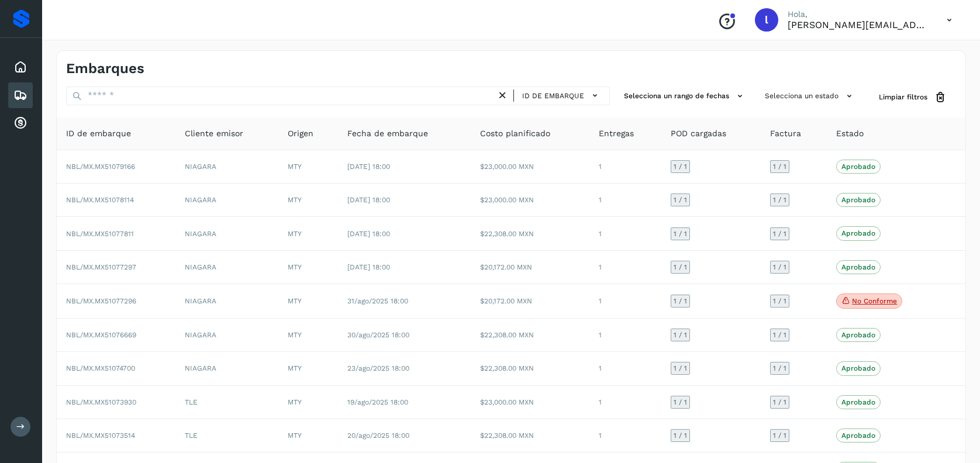 The height and width of the screenshot is (463, 980). I want to click on span: Cliente emisor, so click(214, 133).